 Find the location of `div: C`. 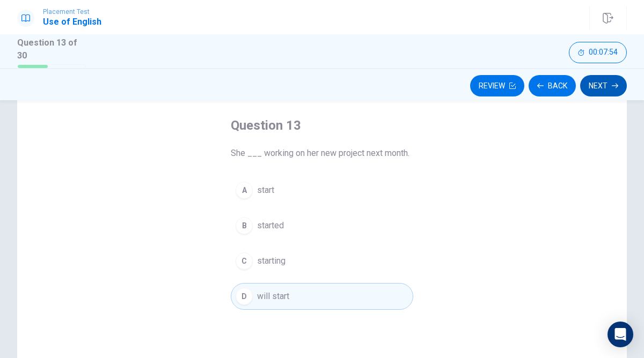

div: C is located at coordinates (244, 261).